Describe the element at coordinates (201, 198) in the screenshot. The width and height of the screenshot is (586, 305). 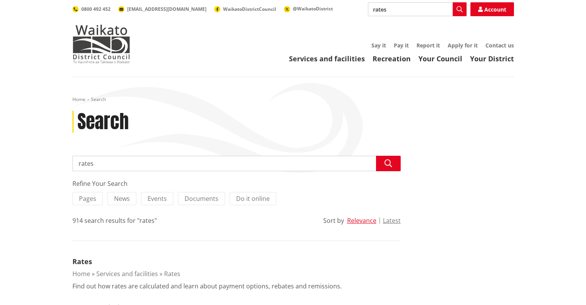
I see `span: Documents` at that location.